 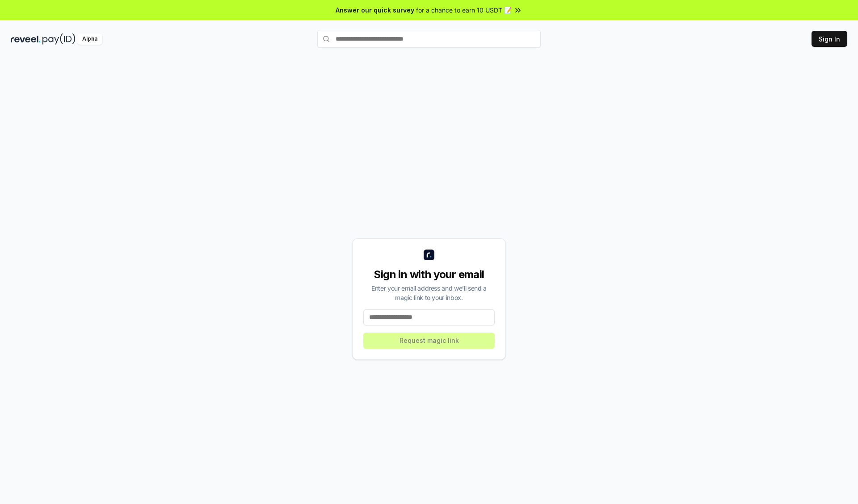 What do you see at coordinates (464, 9) in the screenshot?
I see `span: for a chance to earn 10 USDT 📝` at bounding box center [464, 9].